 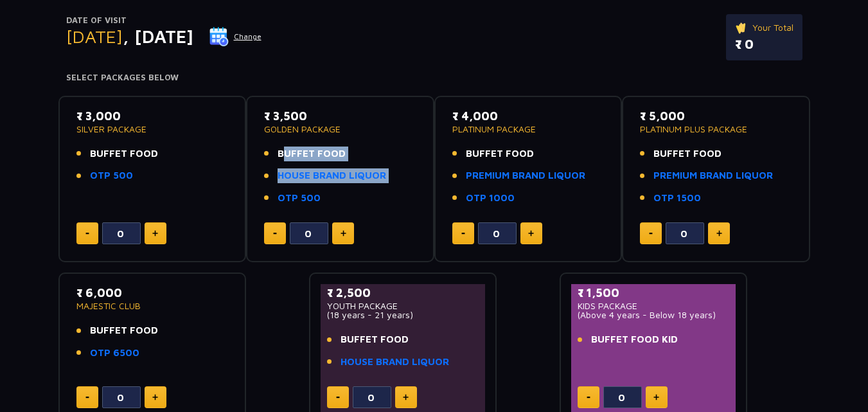 I want to click on p: ₹ 6,000, so click(x=153, y=292).